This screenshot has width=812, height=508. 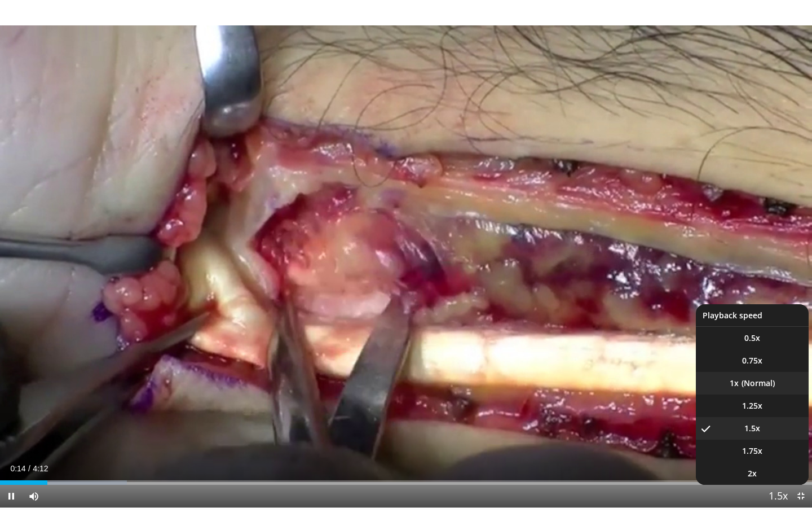 I want to click on span: 0.75x, so click(x=752, y=360).